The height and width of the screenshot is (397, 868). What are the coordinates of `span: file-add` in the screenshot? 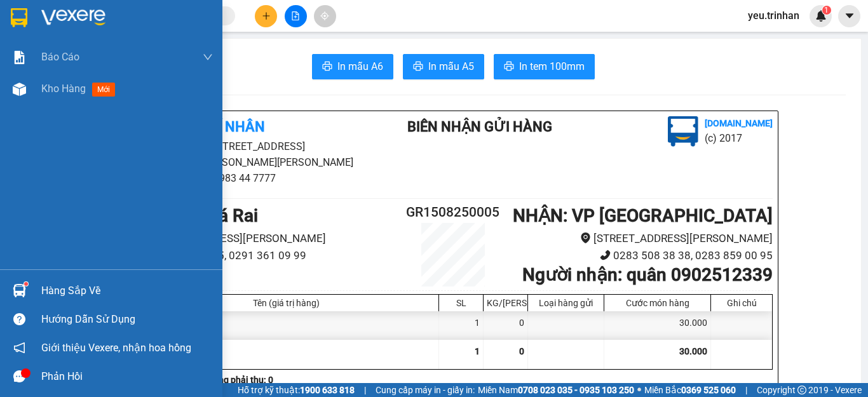 It's located at (295, 16).